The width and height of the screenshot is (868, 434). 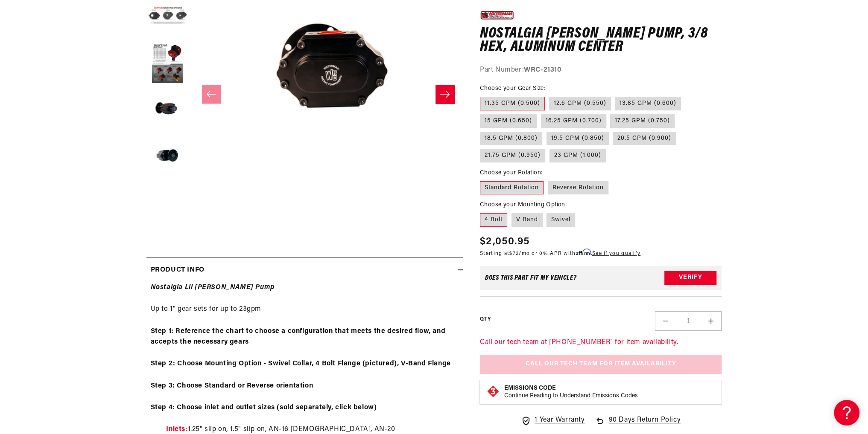 What do you see at coordinates (644, 138) in the screenshot?
I see `label: 20.5 GPM (0.900)` at bounding box center [644, 138].